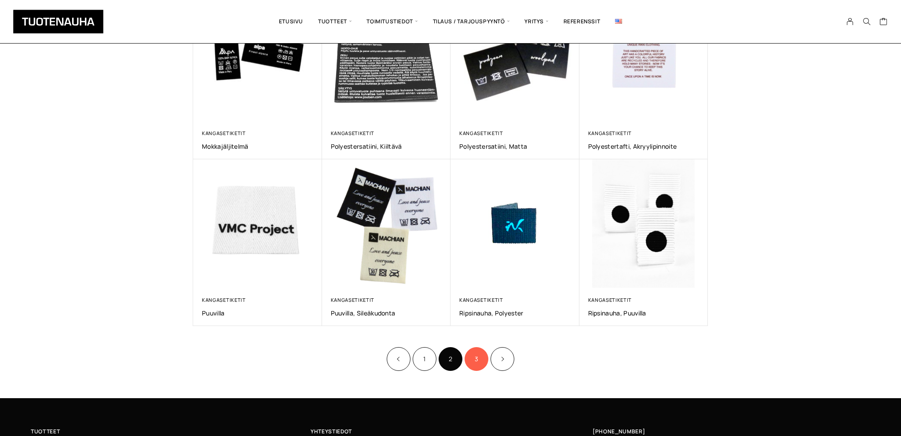  What do you see at coordinates (867, 22) in the screenshot?
I see `button: Search` at bounding box center [867, 22].